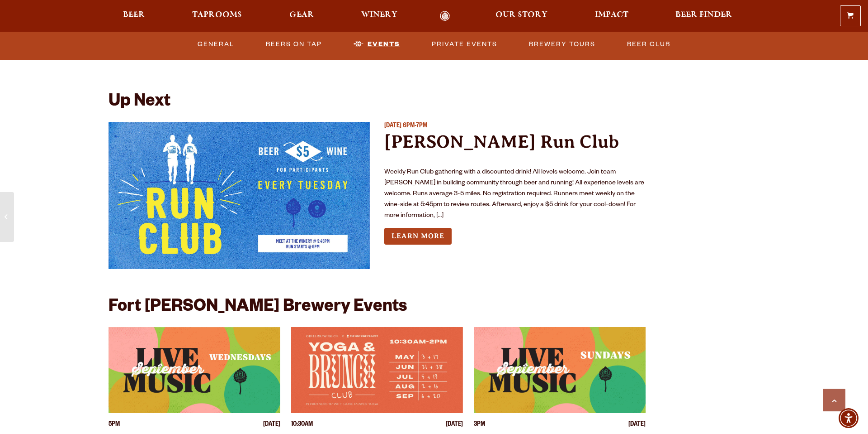  I want to click on a: General, so click(215, 45).